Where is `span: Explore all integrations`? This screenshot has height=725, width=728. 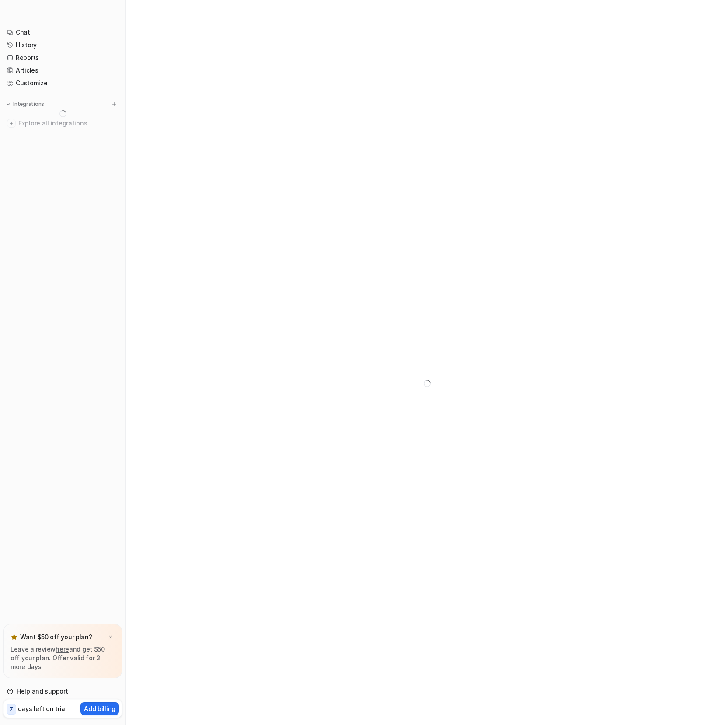
span: Explore all integrations is located at coordinates (68, 123).